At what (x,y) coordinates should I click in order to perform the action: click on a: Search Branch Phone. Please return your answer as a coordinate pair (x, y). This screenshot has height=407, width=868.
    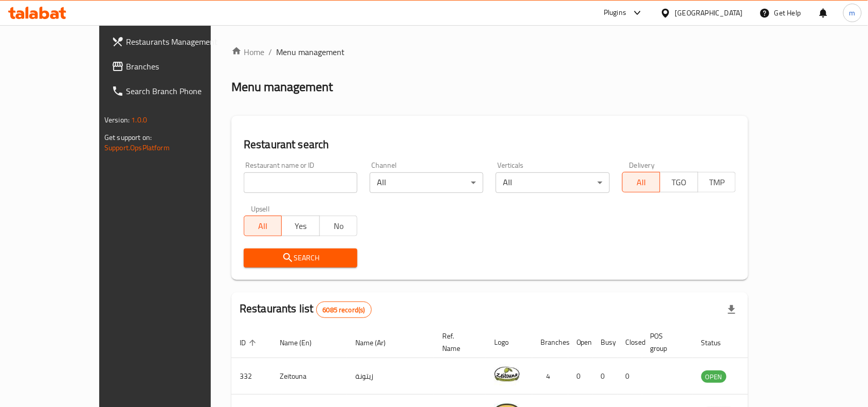
    Looking at the image, I should click on (173, 91).